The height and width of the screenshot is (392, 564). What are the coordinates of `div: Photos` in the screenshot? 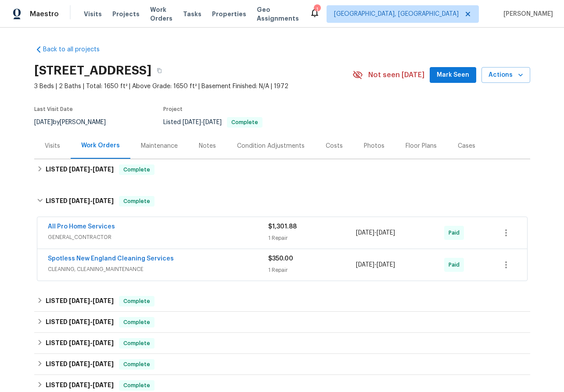 It's located at (374, 146).